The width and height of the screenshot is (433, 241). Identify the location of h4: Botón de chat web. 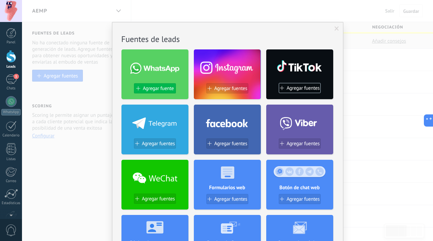
(300, 187).